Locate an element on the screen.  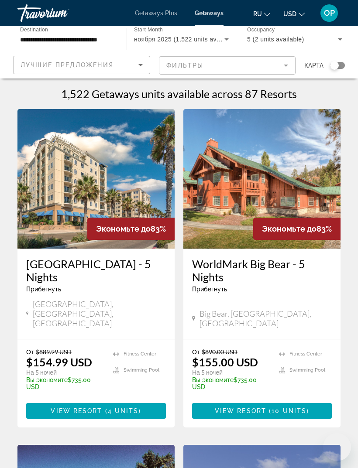
span: карта is located at coordinates (314, 65).